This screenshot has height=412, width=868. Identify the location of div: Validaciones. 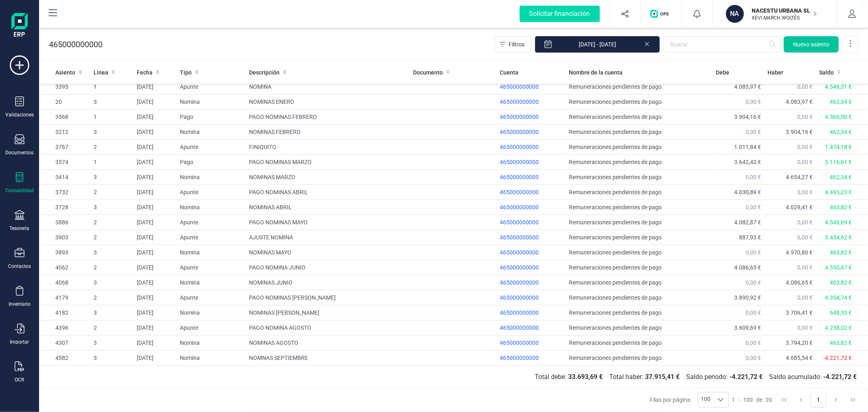
(20, 115).